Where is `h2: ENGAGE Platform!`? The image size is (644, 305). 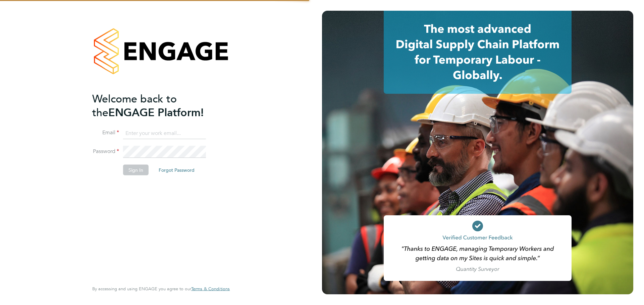 h2: ENGAGE Platform! is located at coordinates (158, 106).